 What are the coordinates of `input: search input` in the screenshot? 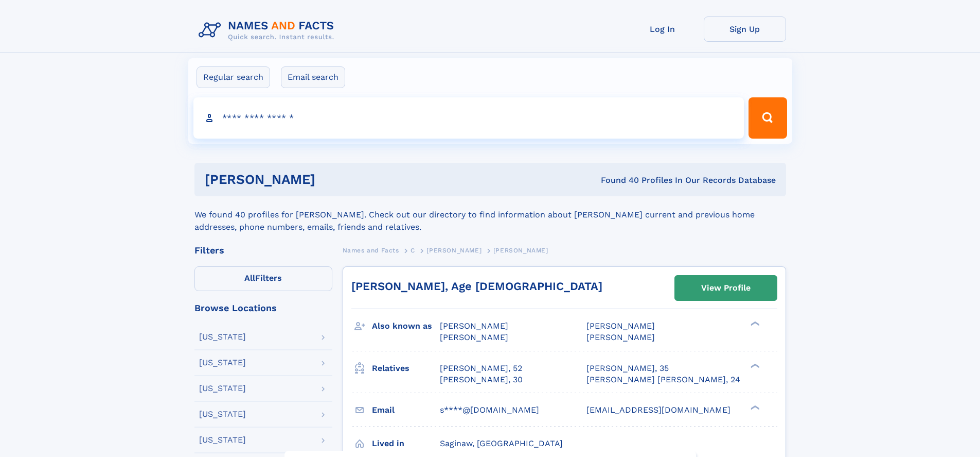 It's located at (469, 118).